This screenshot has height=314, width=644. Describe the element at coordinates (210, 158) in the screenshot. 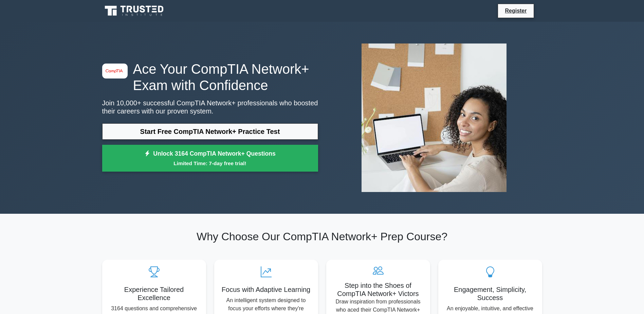

I see `a: Unlock 3164 CompTIA Network+ QuestionsLimited Time: 7-day free trial!` at that location.